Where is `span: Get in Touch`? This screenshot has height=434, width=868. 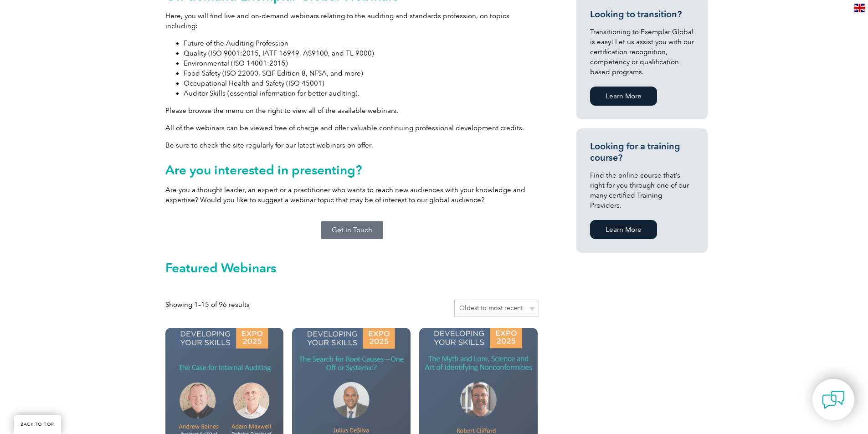 span: Get in Touch is located at coordinates (352, 230).